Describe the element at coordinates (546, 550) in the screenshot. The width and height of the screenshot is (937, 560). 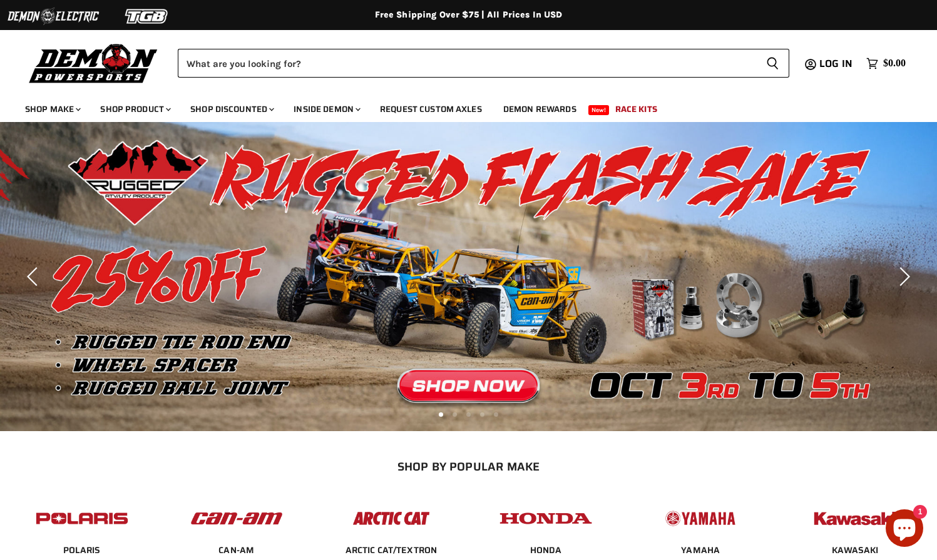
I see `a: HONDA` at that location.